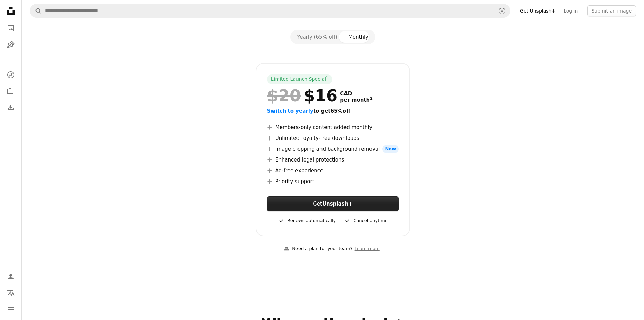  I want to click on li: Unlimited royalty-free downloads, so click(333, 138).